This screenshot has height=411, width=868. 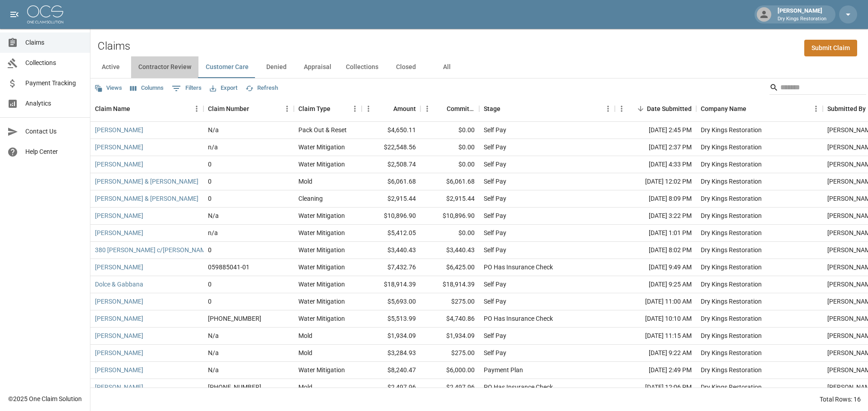 What do you see at coordinates (310, 198) in the screenshot?
I see `div: Cleaning` at bounding box center [310, 198].